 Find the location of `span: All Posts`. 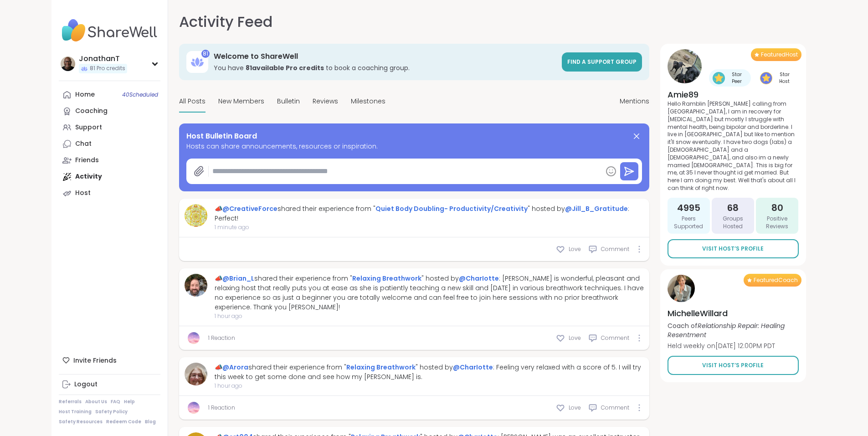

span: All Posts is located at coordinates (192, 101).